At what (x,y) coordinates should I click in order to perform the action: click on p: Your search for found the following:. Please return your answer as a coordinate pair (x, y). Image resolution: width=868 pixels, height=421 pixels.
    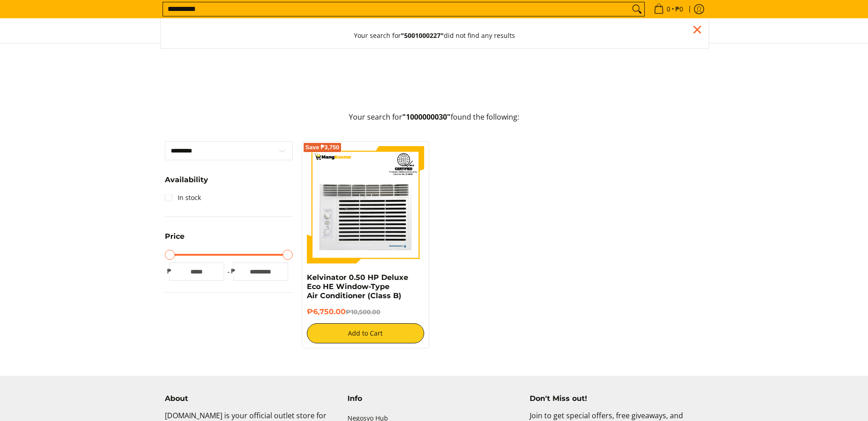
    Looking at the image, I should click on (434, 121).